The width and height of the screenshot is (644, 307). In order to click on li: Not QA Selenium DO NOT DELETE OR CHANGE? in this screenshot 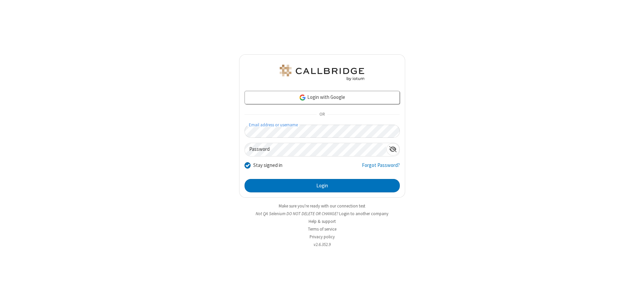, I will do `click(322, 214)`.